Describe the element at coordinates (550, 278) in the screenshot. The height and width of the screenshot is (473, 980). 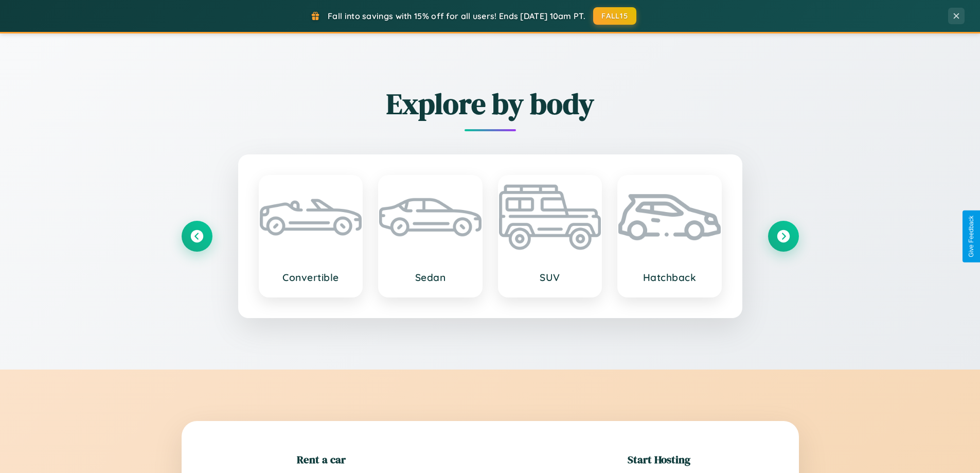
I see `h3: SUV` at that location.